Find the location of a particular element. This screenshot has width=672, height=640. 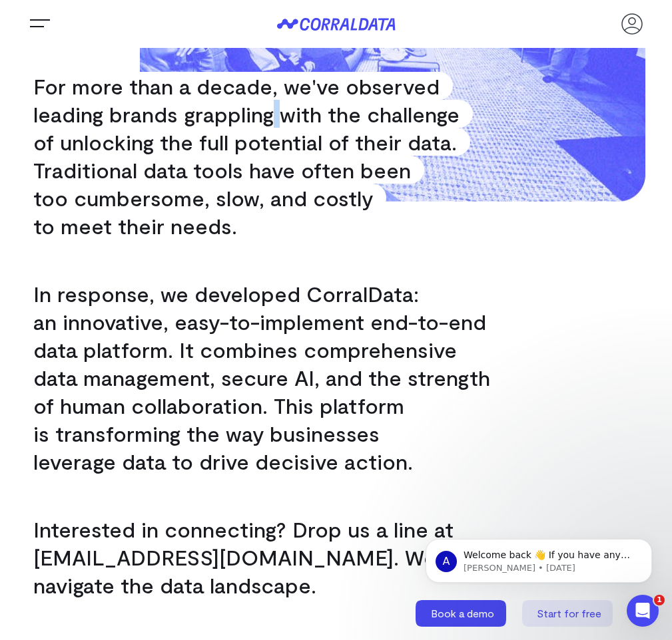

button: Trigger Menu is located at coordinates (40, 24).